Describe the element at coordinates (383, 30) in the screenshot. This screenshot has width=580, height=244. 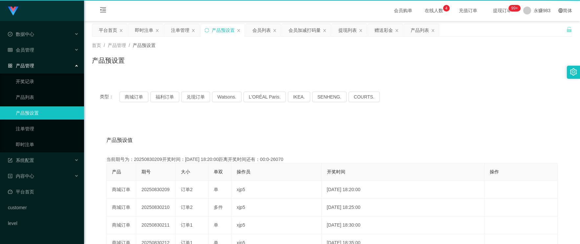
I see `div: 赠送彩金` at that location.